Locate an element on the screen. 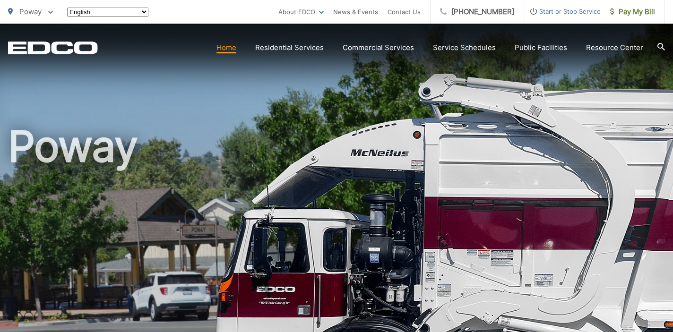  a: Residential Services is located at coordinates (289, 48).